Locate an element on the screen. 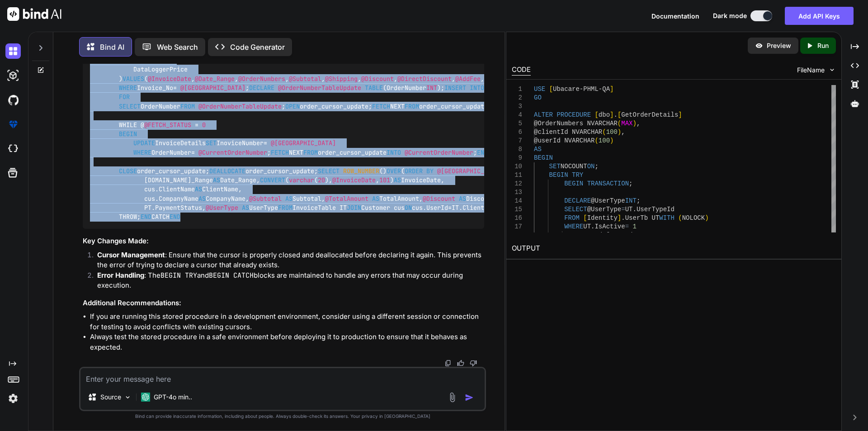 The height and width of the screenshot is (431, 868). img: darkChat is located at coordinates (13, 51).